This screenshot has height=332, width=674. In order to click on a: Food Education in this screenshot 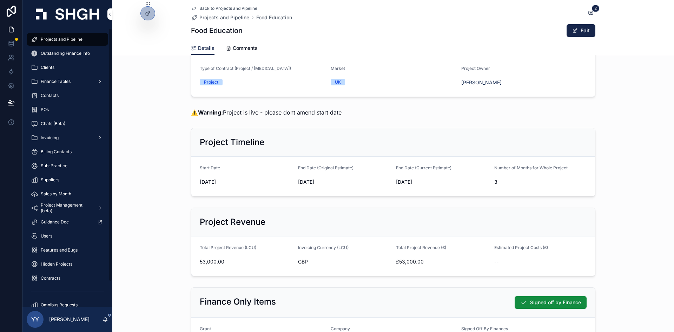, I will do `click(274, 18)`.